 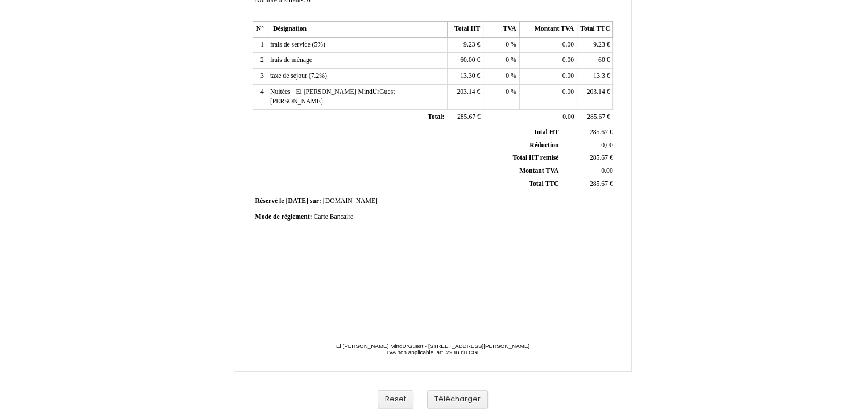 I want to click on span: 60, so click(x=601, y=60).